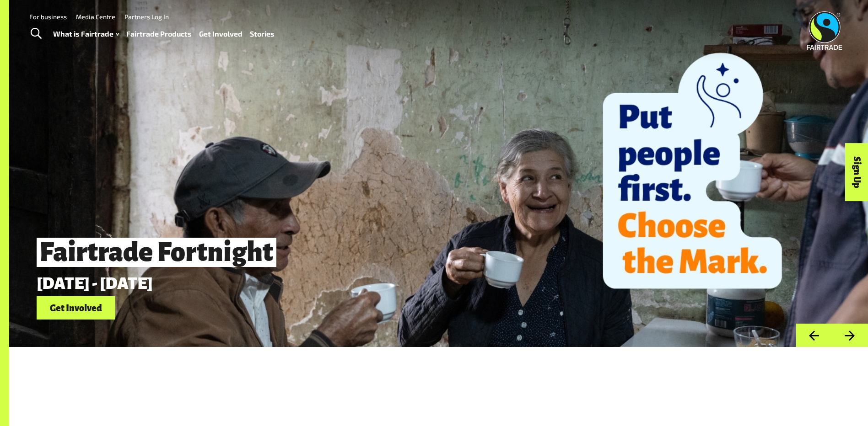  Describe the element at coordinates (849, 335) in the screenshot. I see `button: Next` at that location.